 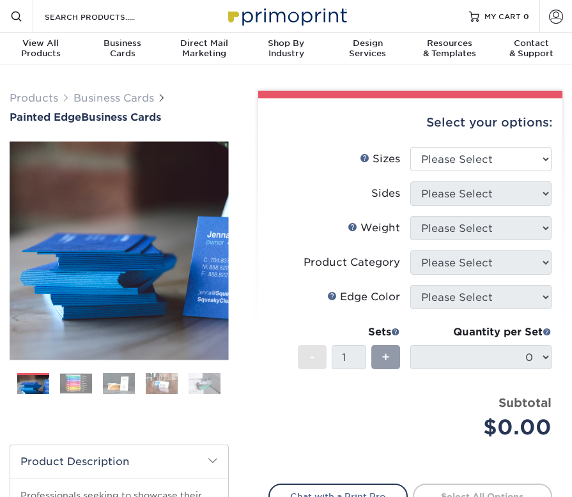 I want to click on div: Edge Color, so click(x=363, y=297).